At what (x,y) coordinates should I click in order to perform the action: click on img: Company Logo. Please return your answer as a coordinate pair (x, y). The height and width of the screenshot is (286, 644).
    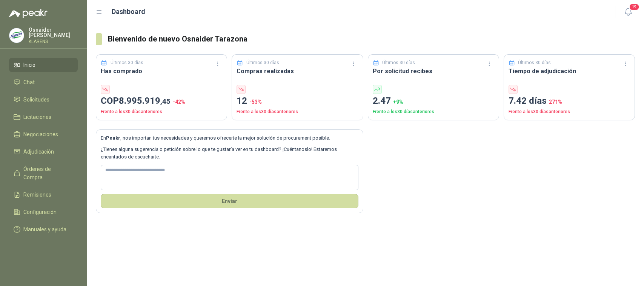
    Looking at the image, I should click on (16, 36).